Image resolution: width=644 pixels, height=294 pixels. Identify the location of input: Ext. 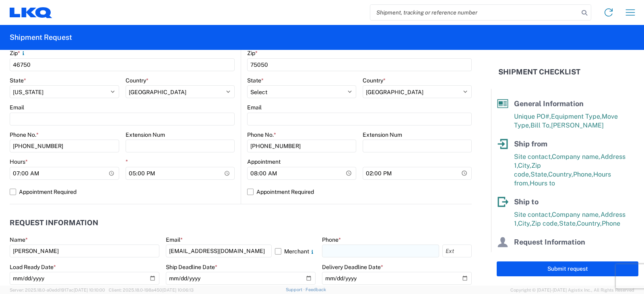
(457, 251).